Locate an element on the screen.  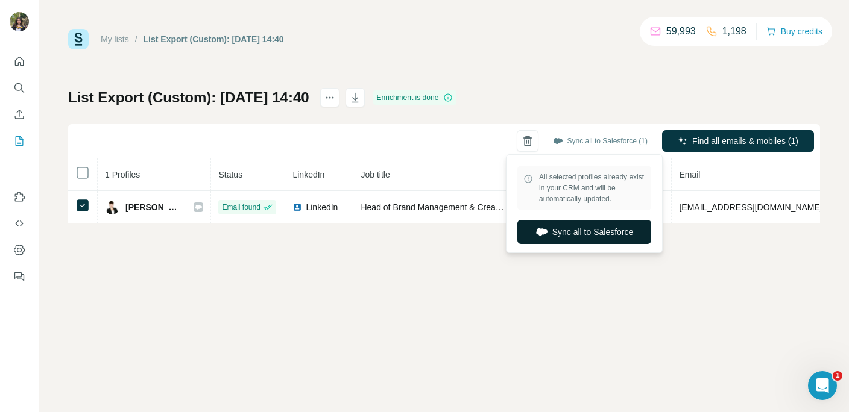
span: 1 is located at coordinates (837, 376).